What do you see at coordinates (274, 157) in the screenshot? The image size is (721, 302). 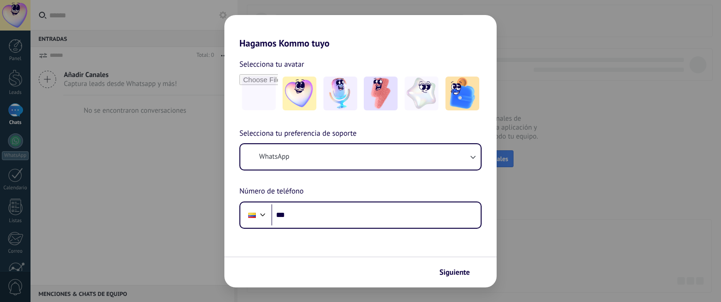 I see `span: WhatsApp` at bounding box center [274, 157].